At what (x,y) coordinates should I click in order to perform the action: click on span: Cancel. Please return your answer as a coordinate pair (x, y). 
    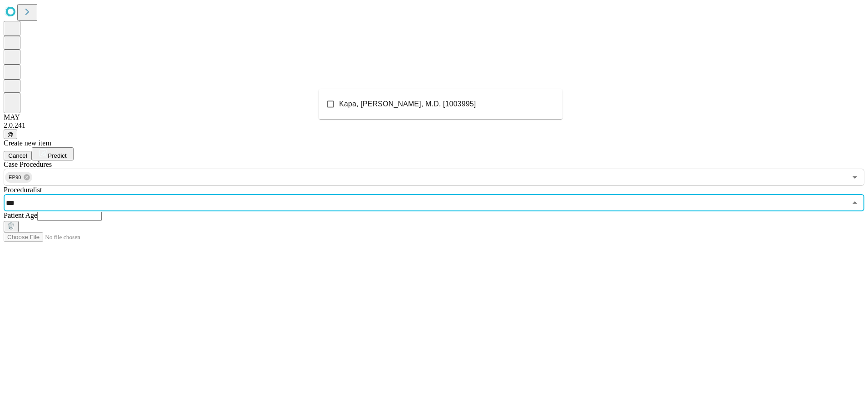
    Looking at the image, I should click on (17, 155).